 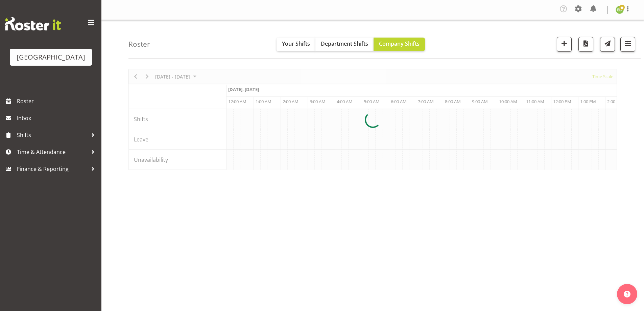 What do you see at coordinates (52, 169) in the screenshot?
I see `span: Finance & Reporting` at bounding box center [52, 169].